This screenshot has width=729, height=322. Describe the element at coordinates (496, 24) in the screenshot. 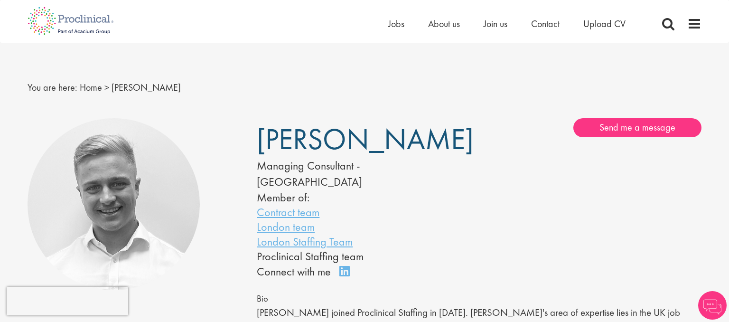

I see `span: Join us` at that location.